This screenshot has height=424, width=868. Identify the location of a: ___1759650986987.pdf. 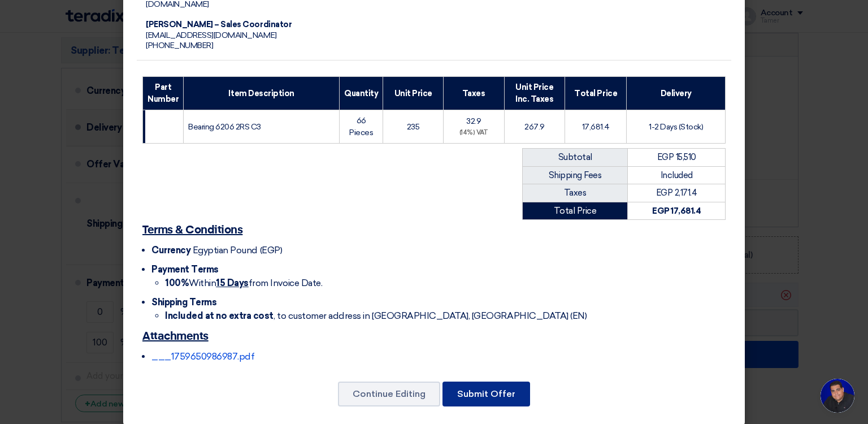
(203, 357).